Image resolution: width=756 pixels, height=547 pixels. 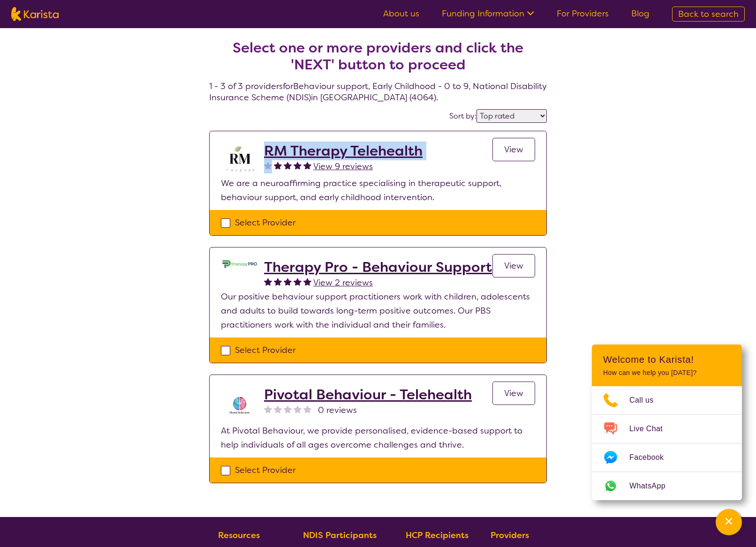 I want to click on img: jttgg6svmq52q30bnse1.jpg, so click(x=240, y=264).